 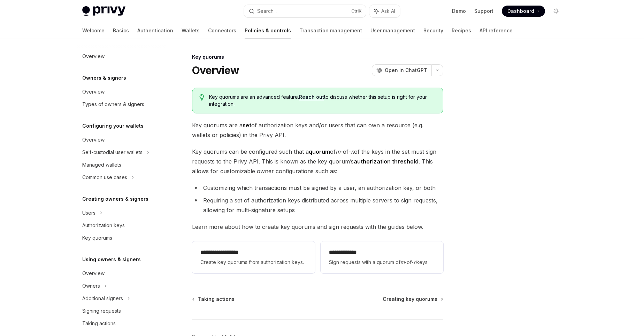 I want to click on li: Customizing which transactions must be signed by a user, an authorization key, or both, so click(x=317, y=188).